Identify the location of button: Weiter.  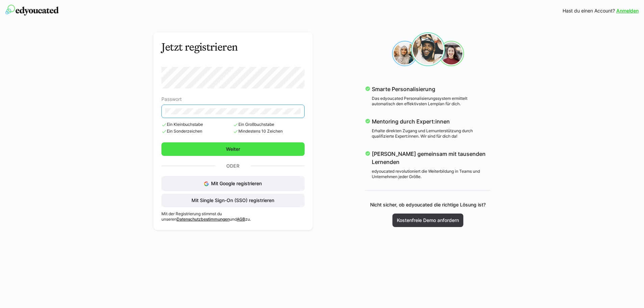
(233, 149).